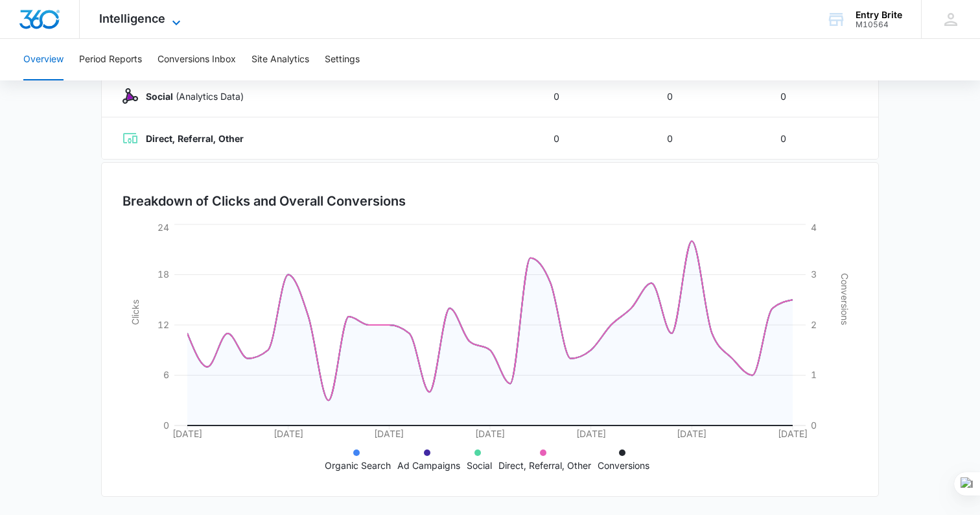 Image resolution: width=980 pixels, height=515 pixels. What do you see at coordinates (163, 324) in the screenshot?
I see `tspan: 12` at bounding box center [163, 324].